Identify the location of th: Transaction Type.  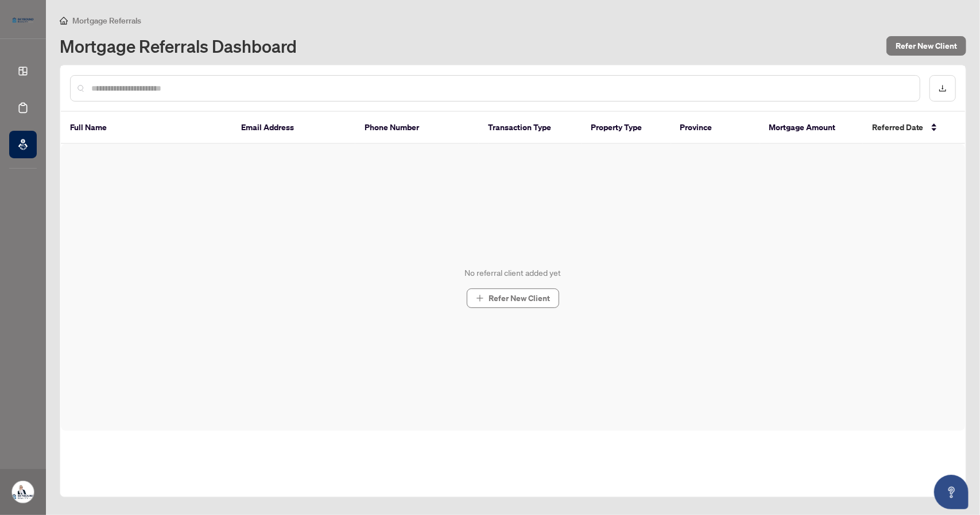
(530, 128).